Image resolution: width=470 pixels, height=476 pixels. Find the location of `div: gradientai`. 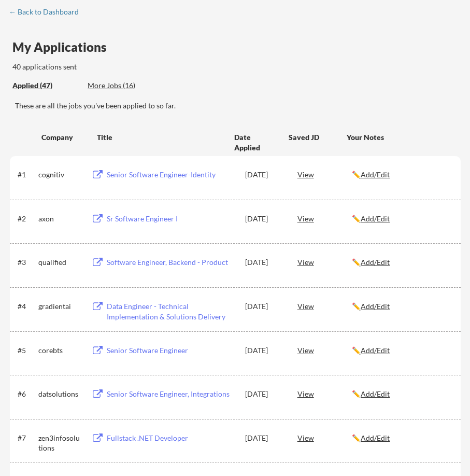

div: gradientai is located at coordinates (60, 307).